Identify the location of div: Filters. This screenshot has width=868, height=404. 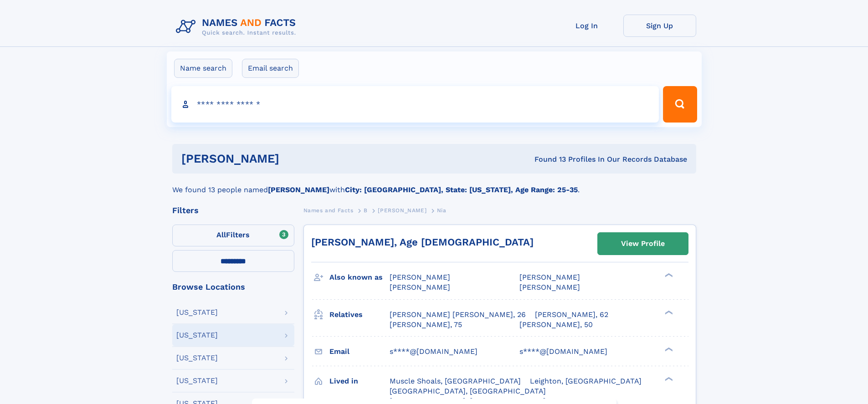
(233, 210).